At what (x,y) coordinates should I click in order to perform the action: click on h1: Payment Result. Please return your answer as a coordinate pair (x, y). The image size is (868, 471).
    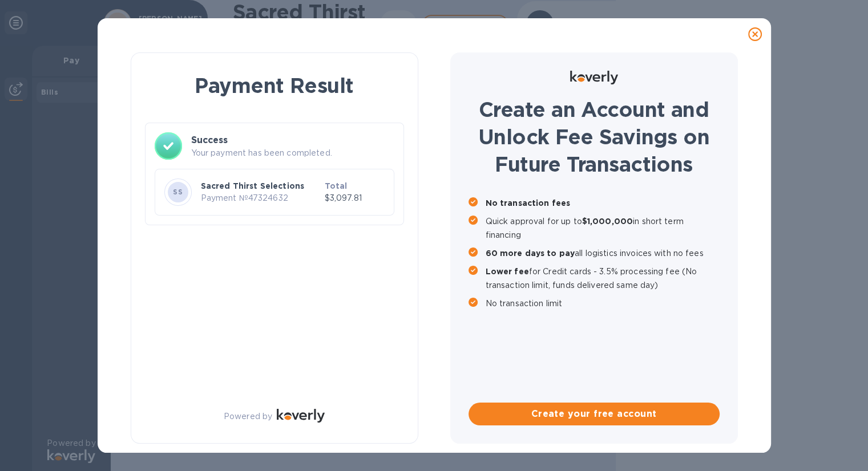
    Looking at the image, I should click on (274, 85).